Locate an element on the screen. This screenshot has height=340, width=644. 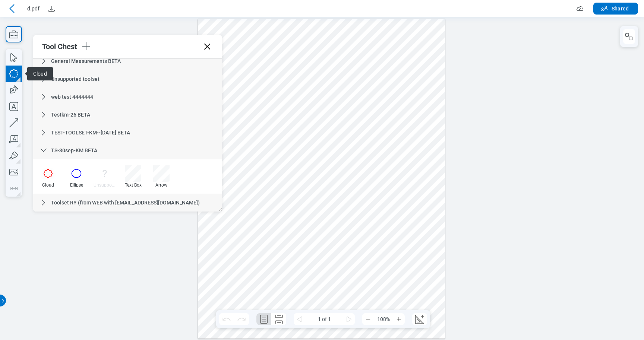
div: Cloud is located at coordinates (48, 185).